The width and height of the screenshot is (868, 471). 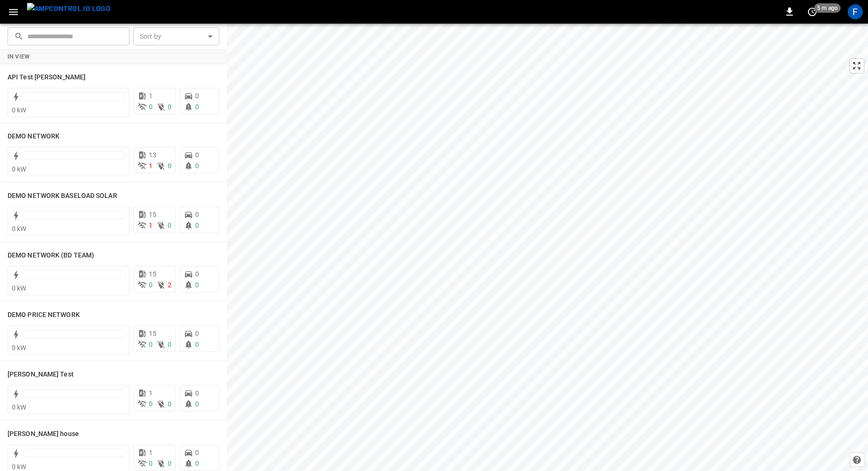 I want to click on h6: DEMO PRICE NETWORK, so click(x=43, y=315).